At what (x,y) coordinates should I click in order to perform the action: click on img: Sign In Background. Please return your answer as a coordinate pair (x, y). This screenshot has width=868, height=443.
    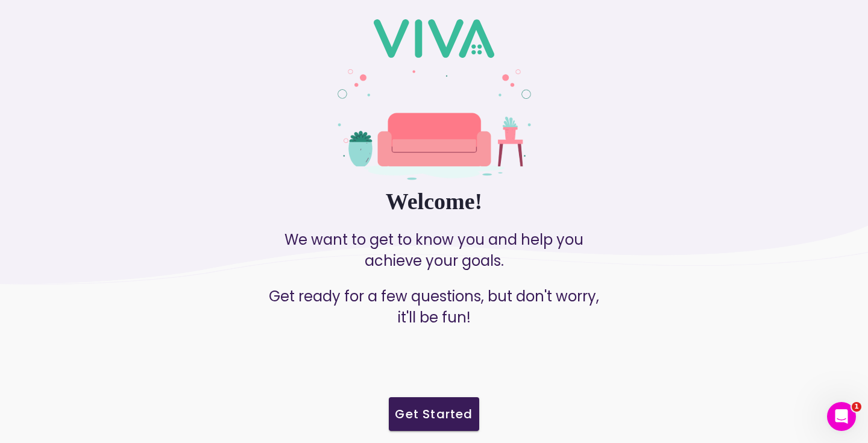
    Looking at the image, I should click on (434, 126).